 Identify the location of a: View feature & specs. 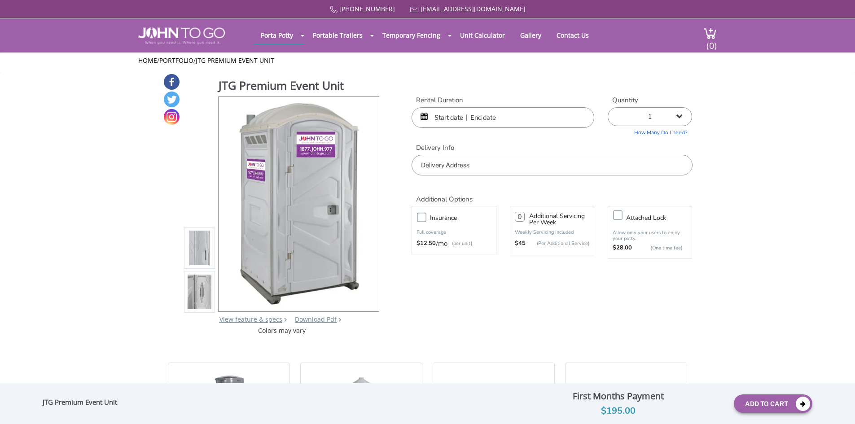
(251, 319).